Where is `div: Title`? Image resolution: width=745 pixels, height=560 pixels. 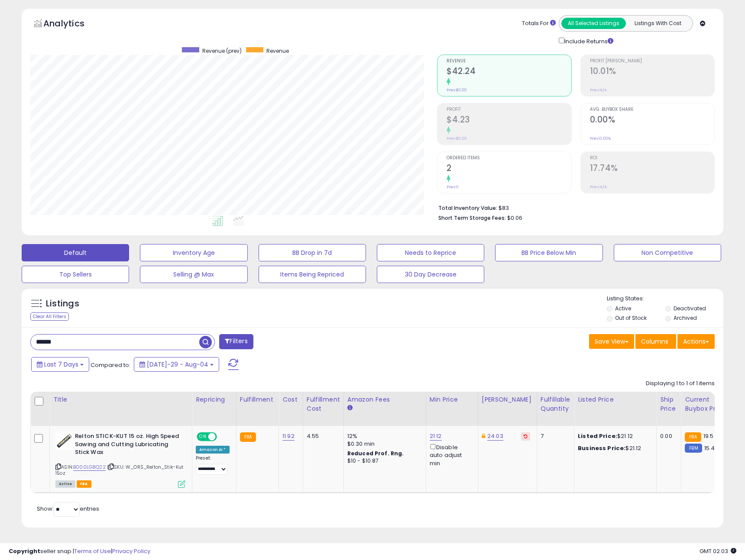 div: Title is located at coordinates (121, 400).